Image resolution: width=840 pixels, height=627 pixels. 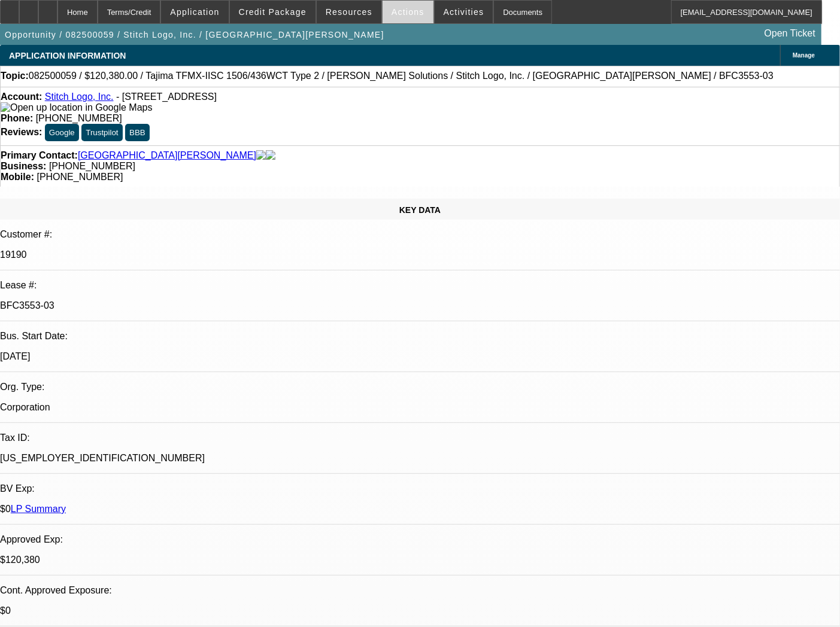 What do you see at coordinates (21, 96) in the screenshot?
I see `strong: Account:` at bounding box center [21, 96].